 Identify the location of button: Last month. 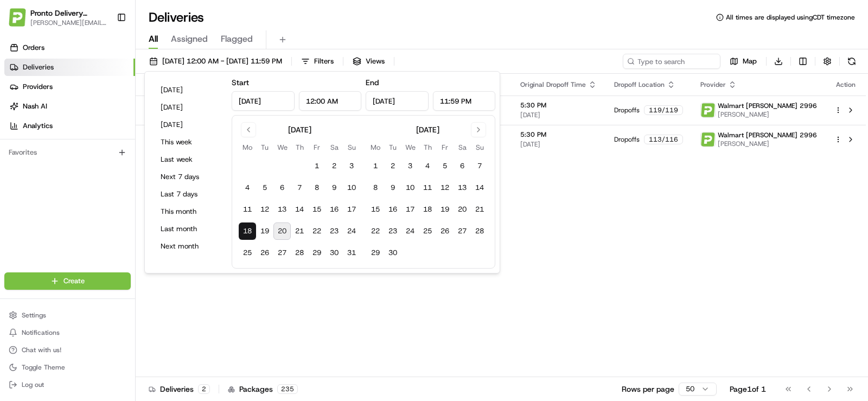
(188, 229).